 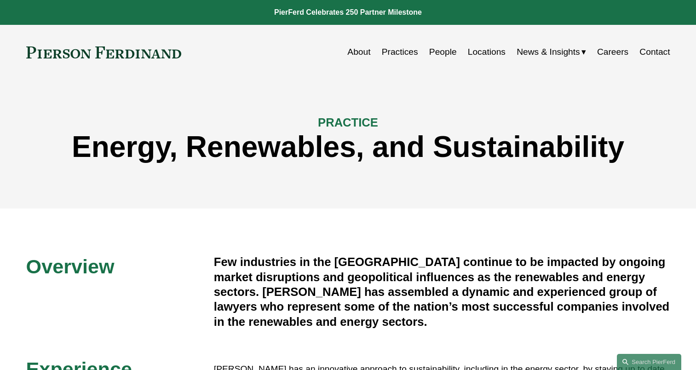 I want to click on a: Contact, so click(x=654, y=52).